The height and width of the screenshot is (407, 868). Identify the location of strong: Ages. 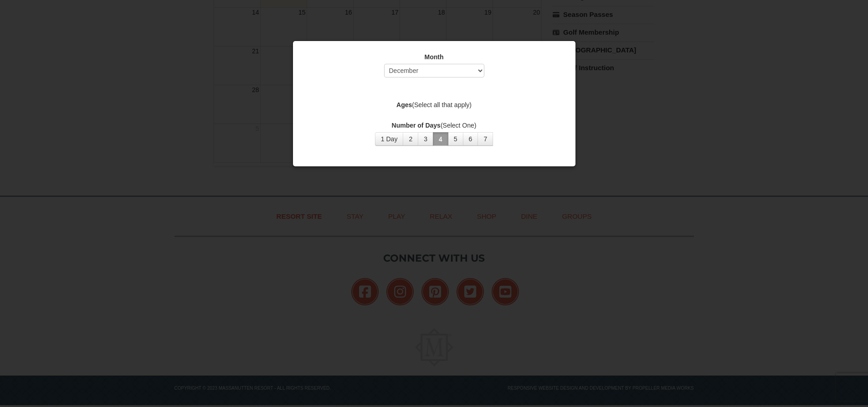
(404, 105).